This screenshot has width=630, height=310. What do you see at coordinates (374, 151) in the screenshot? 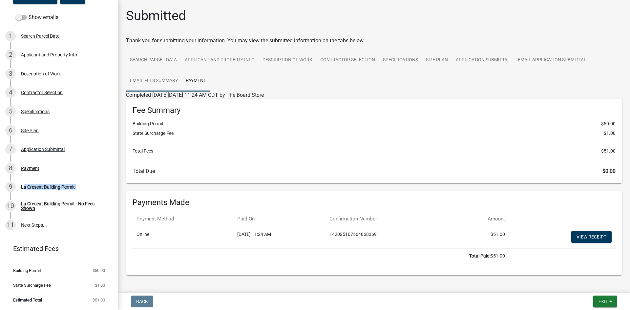
I see `li: Total Fees` at bounding box center [374, 151].